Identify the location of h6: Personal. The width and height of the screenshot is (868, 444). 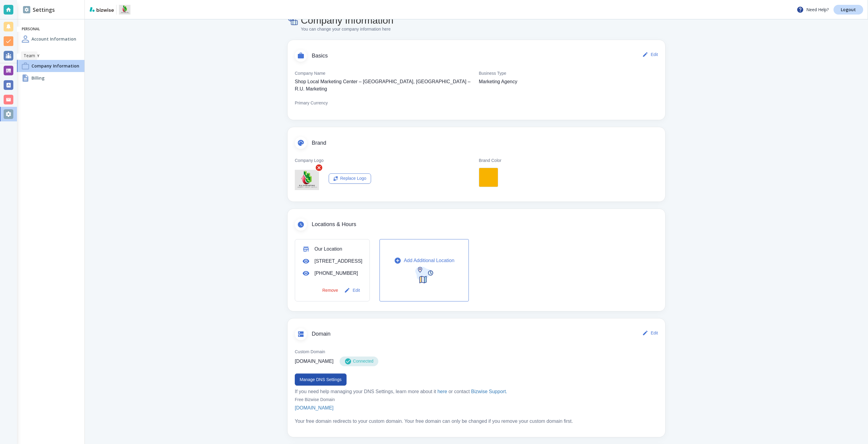
(51, 29).